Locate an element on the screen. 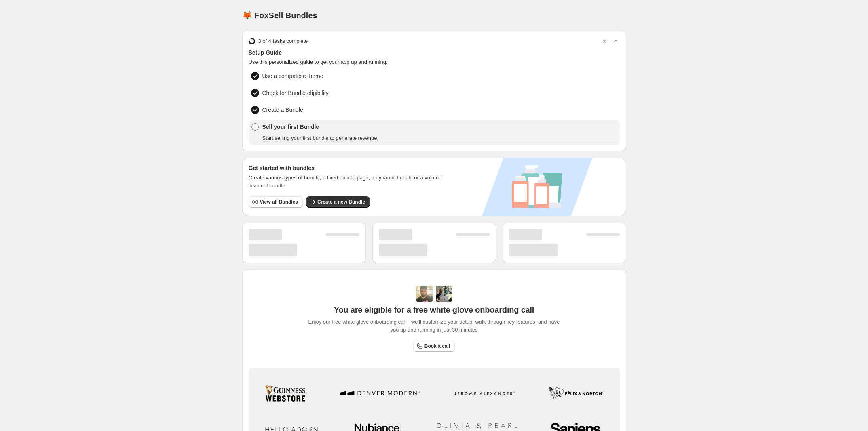 The width and height of the screenshot is (868, 431). span: Check for Bundle eligibility is located at coordinates (295, 93).